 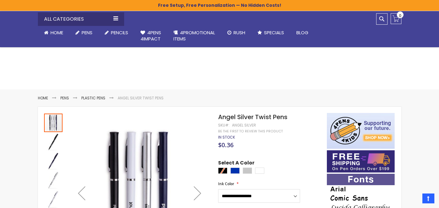 What do you see at coordinates (400, 15) in the screenshot?
I see `span: 0` at bounding box center [400, 15].